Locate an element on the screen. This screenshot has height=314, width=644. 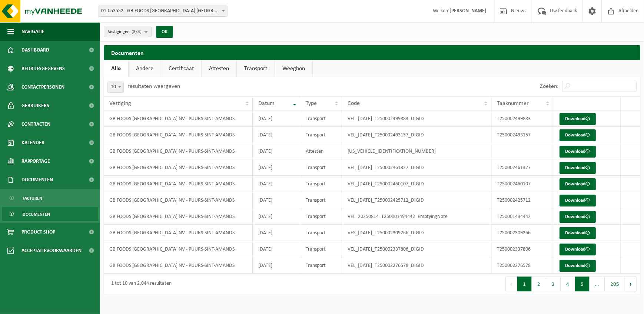
button: OK is located at coordinates (165, 32).